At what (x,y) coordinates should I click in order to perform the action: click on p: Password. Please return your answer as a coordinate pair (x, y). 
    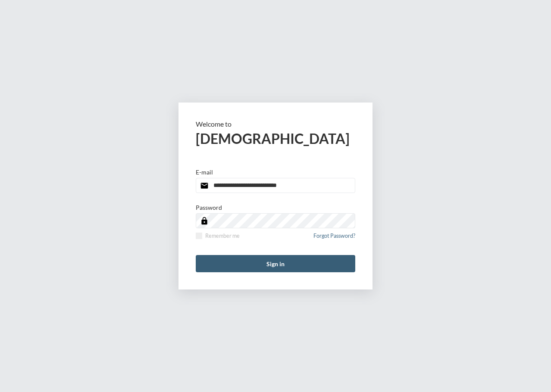
    Looking at the image, I should click on (209, 207).